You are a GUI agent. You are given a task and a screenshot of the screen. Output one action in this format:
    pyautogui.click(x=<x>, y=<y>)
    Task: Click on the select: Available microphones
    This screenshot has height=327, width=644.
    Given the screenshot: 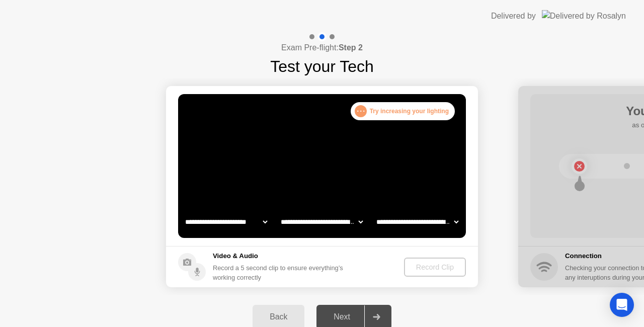 What is the action you would take?
    pyautogui.click(x=417, y=222)
    